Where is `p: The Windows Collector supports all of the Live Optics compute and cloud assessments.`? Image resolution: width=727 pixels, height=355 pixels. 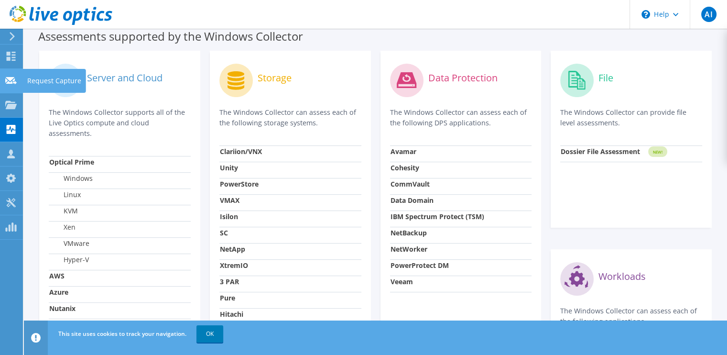
p: The Windows Collector supports all of the Live Optics compute and cloud assessments. is located at coordinates (120, 123).